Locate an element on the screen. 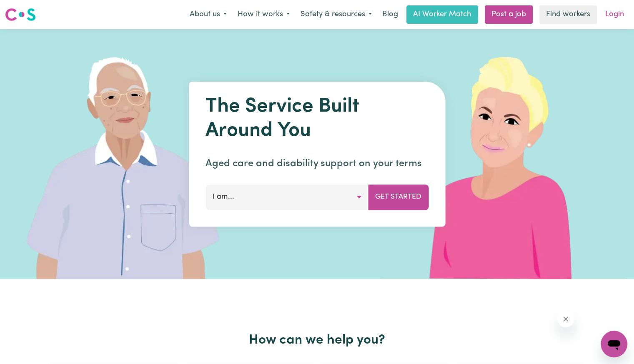  p: Aged care and disability support on your terms is located at coordinates (317, 164).